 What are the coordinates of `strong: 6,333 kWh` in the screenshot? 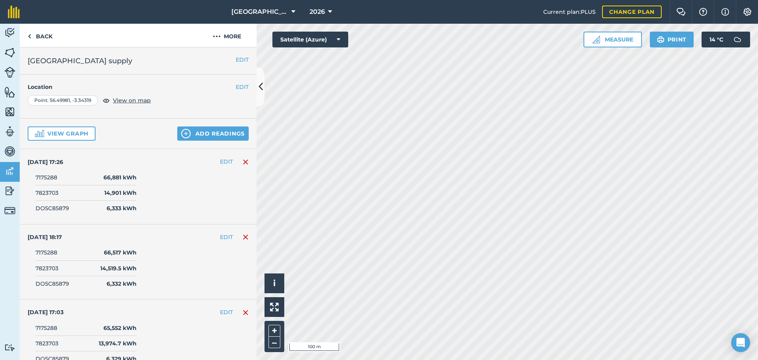 It's located at (122, 208).